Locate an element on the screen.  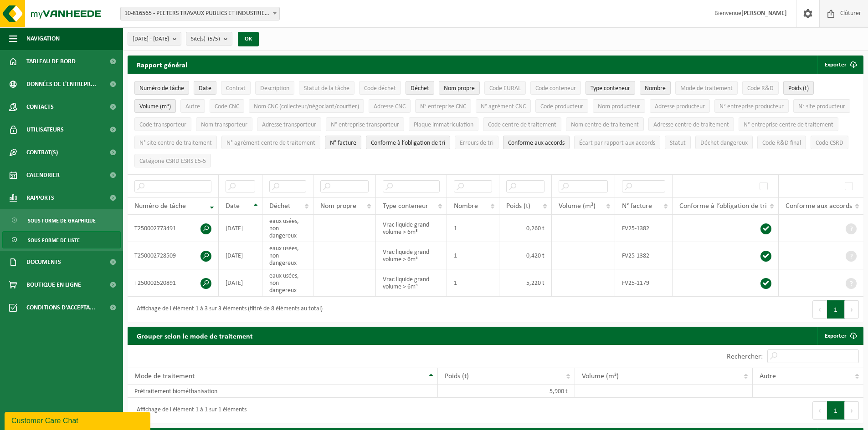
span: Écart par rapport aux accords is located at coordinates (617, 143).